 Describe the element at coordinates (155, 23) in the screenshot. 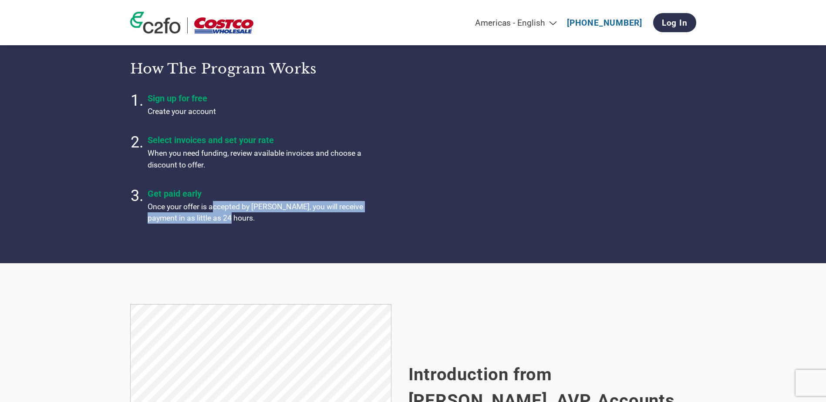

I see `img: c2fo logo` at that location.